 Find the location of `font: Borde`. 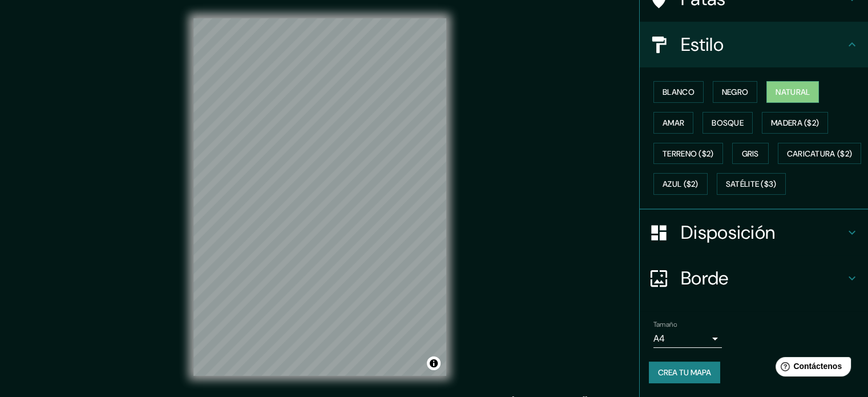

font: Borde is located at coordinates (705, 278).